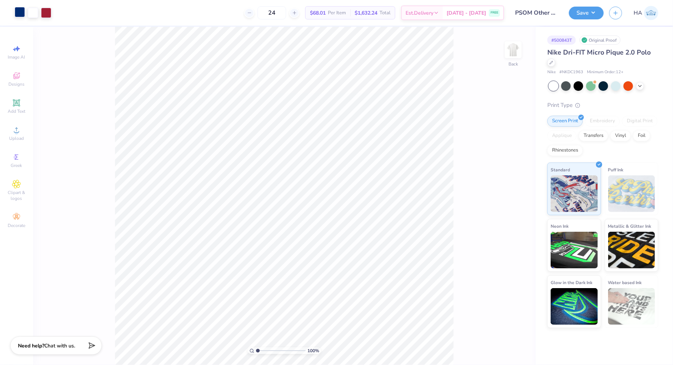  What do you see at coordinates (419, 13) in the screenshot?
I see `span: Est. Delivery` at bounding box center [419, 13].